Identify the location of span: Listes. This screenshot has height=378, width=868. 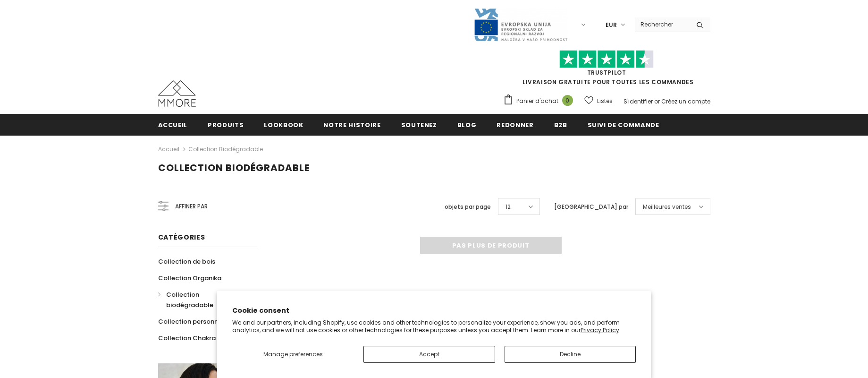
(605, 101).